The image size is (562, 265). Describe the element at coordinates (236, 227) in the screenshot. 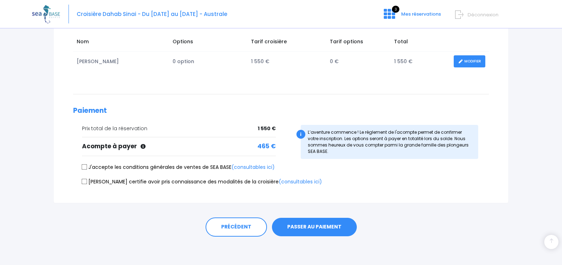

I see `a: PRÉCÉDENT` at that location.